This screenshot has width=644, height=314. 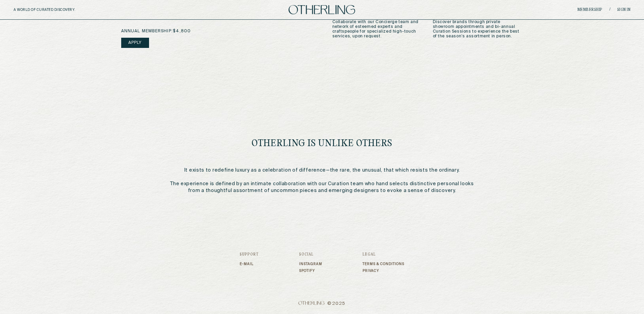 I want to click on span: annual membership: $4,800, so click(x=157, y=31).